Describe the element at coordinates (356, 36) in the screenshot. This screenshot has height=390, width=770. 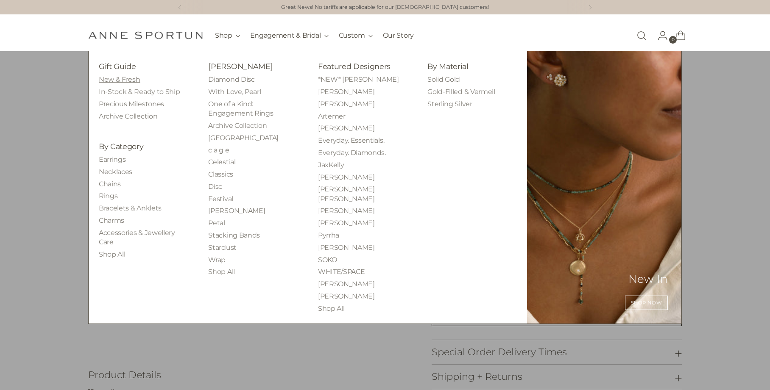
I see `button: Custom` at that location.